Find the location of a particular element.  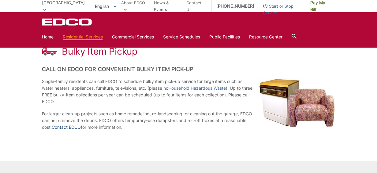

span: English is located at coordinates (105, 6).